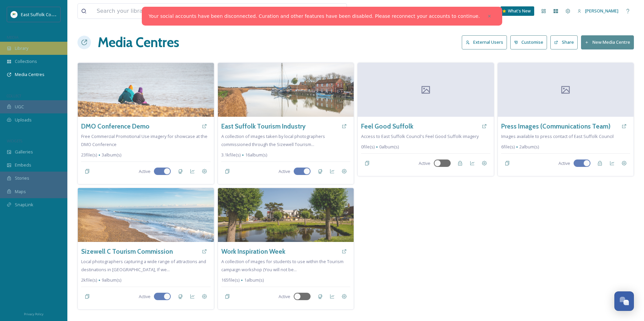  I want to click on a: Press Images (Communications Team), so click(556, 126).